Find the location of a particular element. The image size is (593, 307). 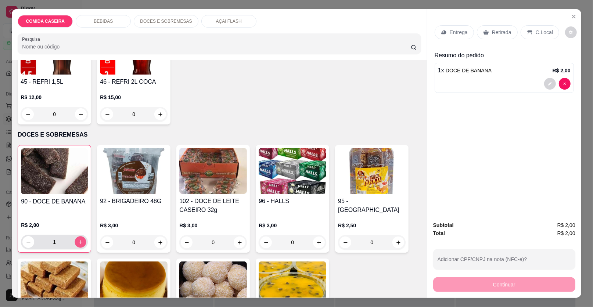

h4: 90 - DOCE DE BANANA is located at coordinates (54, 202).